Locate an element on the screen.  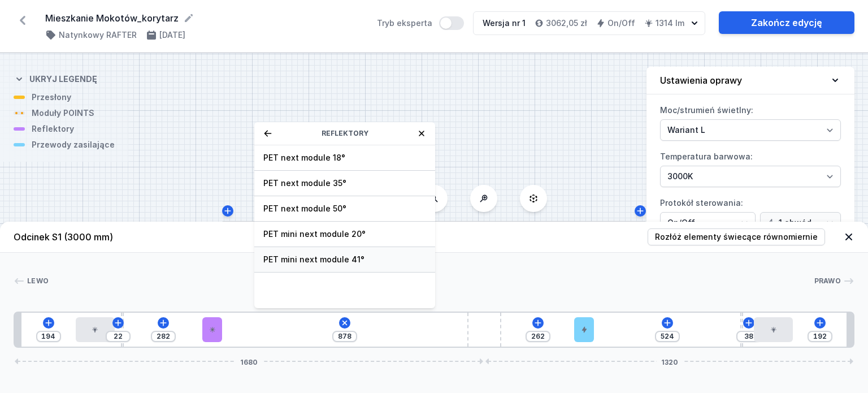
span: 1680 is located at coordinates (249, 361).